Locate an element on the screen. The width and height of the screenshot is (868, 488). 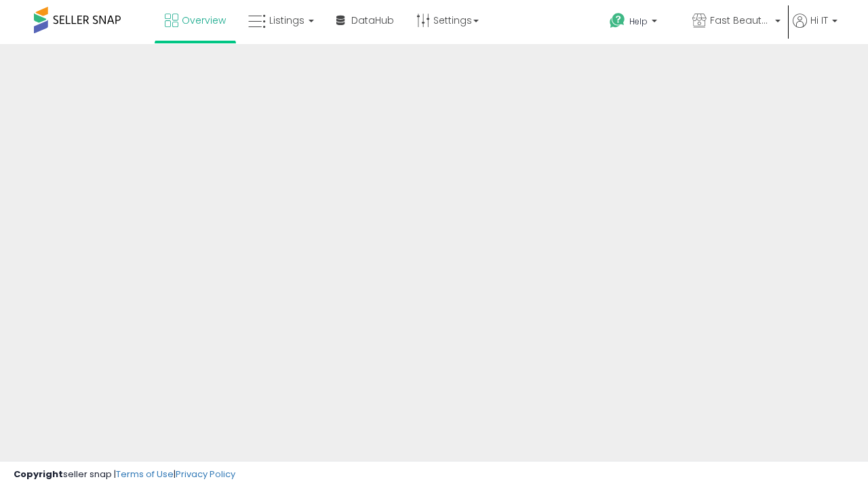
span: Listings is located at coordinates (286, 20).